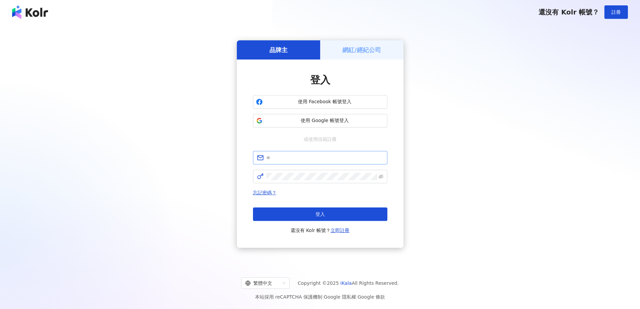  Describe the element at coordinates (381, 176) in the screenshot. I see `span: eye-invisible` at that location.